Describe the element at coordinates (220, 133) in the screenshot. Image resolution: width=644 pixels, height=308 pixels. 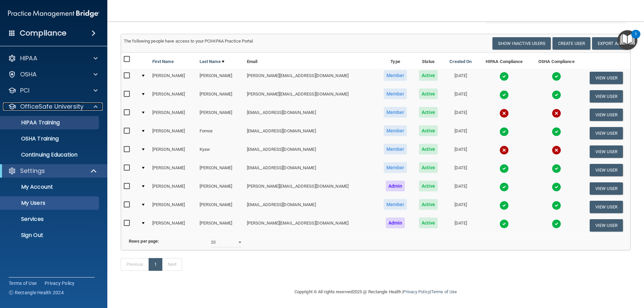
I see `td: Fornos` at that location.